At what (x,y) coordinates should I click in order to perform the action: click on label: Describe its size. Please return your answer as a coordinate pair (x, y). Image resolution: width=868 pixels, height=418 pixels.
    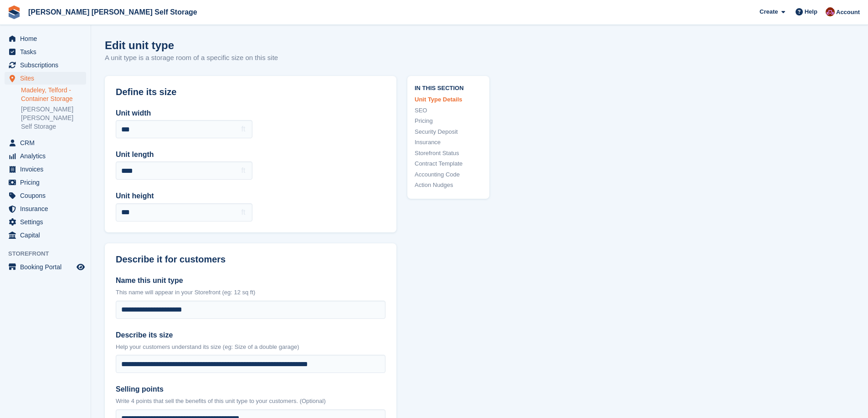
    Looking at the image, I should click on (250, 335).